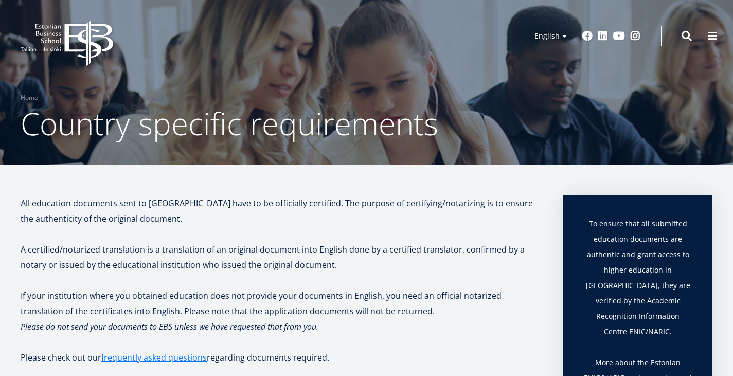 The height and width of the screenshot is (376, 733). Describe the element at coordinates (281, 303) in the screenshot. I see `p: If your institution where you obtained education does not provide your documents in English, you ...` at that location.